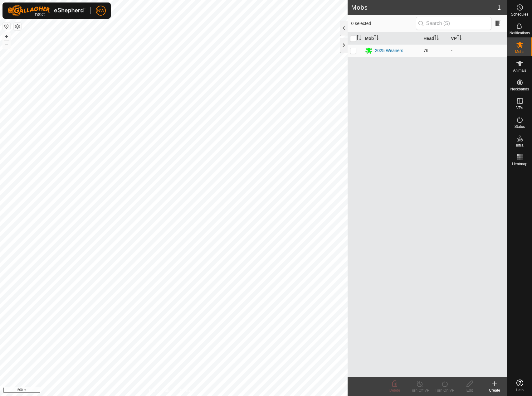 The width and height of the screenshot is (532, 396). Describe the element at coordinates (161, 391) in the screenshot. I see `a: Privacy Policy` at that location.